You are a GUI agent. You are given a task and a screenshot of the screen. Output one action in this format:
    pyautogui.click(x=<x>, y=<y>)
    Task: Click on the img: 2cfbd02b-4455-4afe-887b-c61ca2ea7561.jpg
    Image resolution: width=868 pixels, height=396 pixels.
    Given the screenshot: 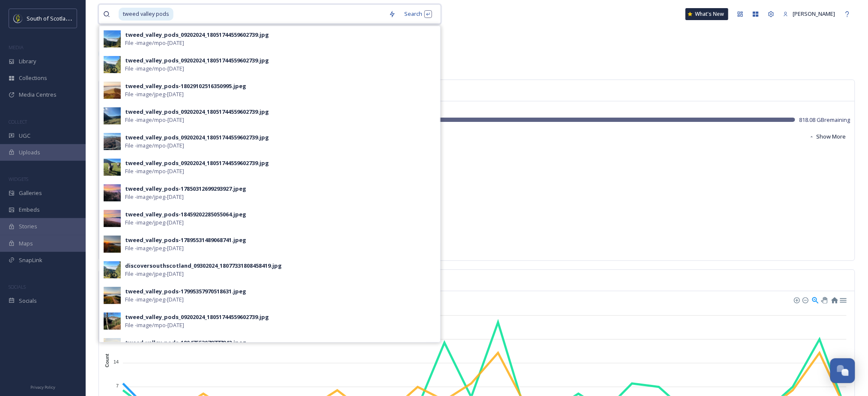 What is the action you would take?
    pyautogui.click(x=112, y=193)
    